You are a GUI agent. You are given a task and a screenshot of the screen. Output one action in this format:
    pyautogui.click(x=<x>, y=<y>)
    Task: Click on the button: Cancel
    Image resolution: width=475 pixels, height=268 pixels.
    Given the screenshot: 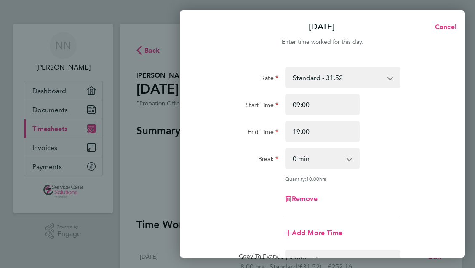 What is the action you would take?
    pyautogui.click(x=443, y=27)
    